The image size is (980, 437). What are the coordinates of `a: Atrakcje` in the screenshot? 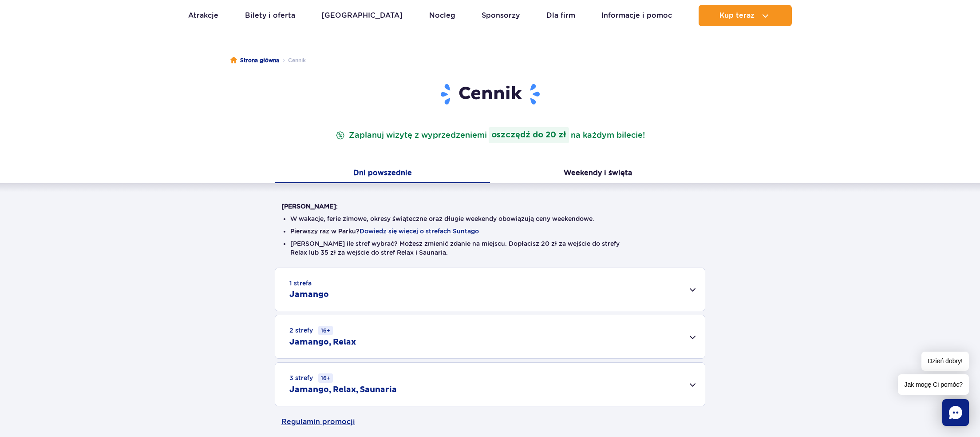 It's located at (204, 16).